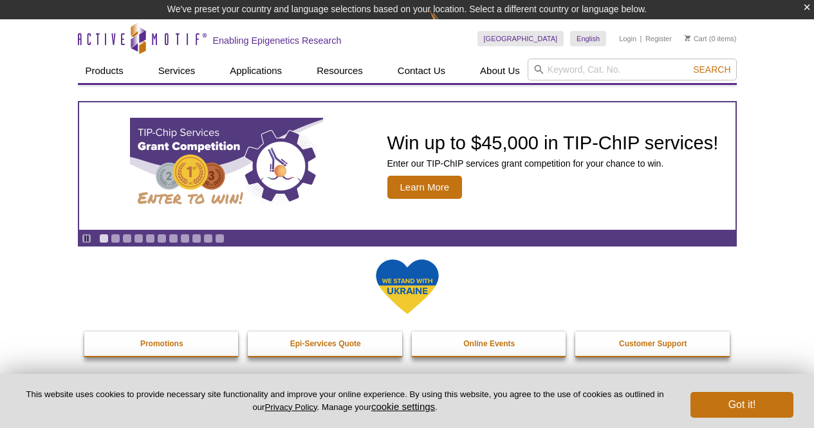 The image size is (814, 428). I want to click on a: Resources, so click(340, 71).